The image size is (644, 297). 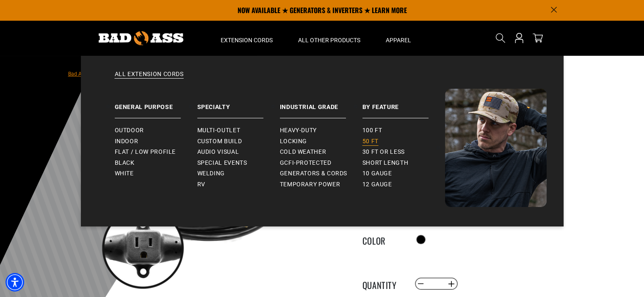 I want to click on a: 30 ft or less, so click(x=403, y=152).